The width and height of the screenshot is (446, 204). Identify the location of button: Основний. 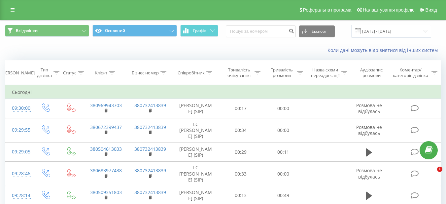
(134, 31).